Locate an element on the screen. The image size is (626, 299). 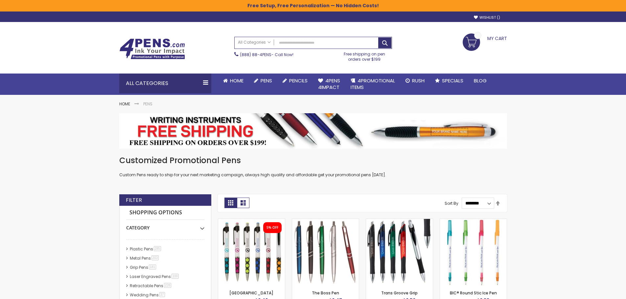
span: 4PROMOTIONAL ITEMS is located at coordinates (372, 84).